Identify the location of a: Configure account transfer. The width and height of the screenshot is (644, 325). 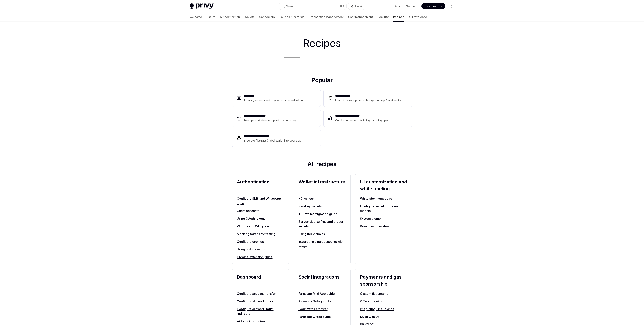
(260, 294).